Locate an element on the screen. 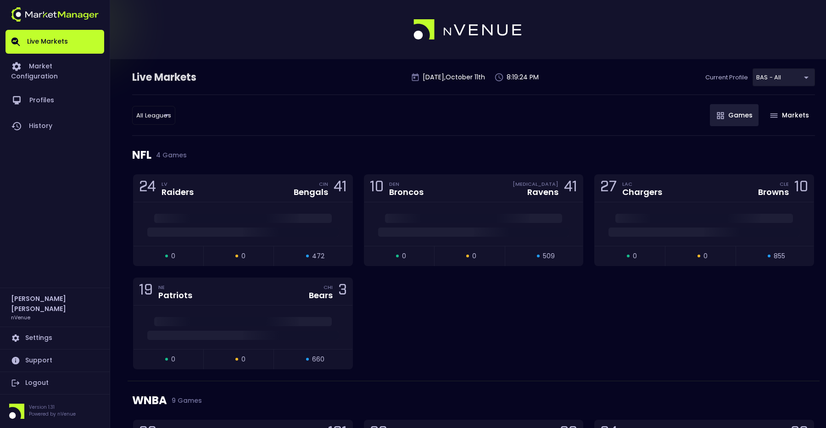 This screenshot has width=826, height=428. h3: nVenue is located at coordinates (21, 317).